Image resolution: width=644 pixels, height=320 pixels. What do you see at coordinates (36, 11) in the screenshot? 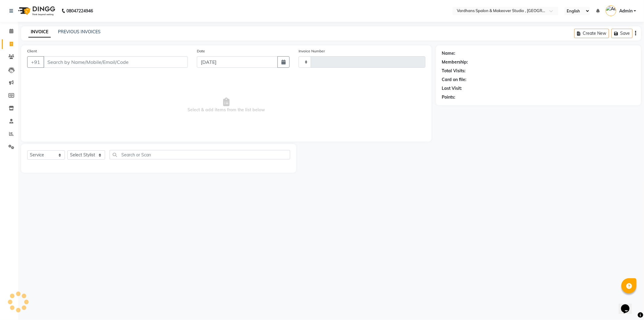
I see `img: logo` at bounding box center [36, 11].